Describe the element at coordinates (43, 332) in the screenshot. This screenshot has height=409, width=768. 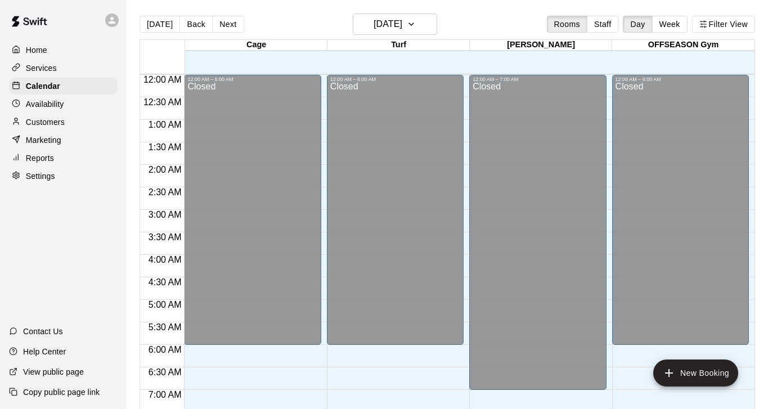
I see `p: Contact Us` at that location.